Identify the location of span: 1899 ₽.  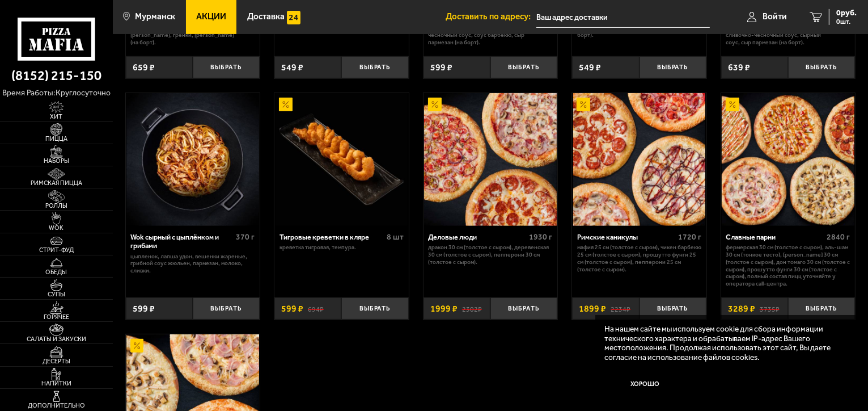
(592, 308).